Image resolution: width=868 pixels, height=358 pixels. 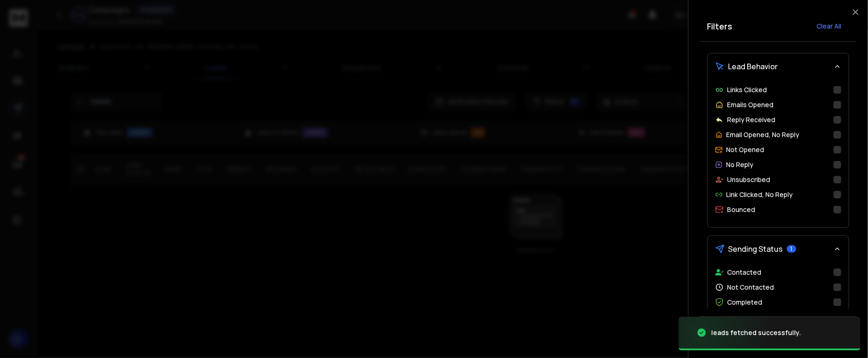 I want to click on button: Clear All, so click(x=829, y=26).